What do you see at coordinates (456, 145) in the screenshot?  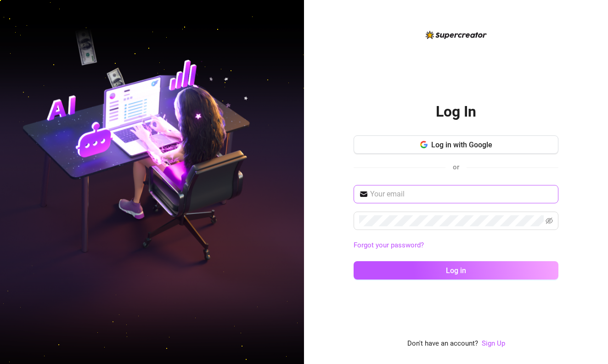 I see `button: Log in with Google` at bounding box center [456, 145].